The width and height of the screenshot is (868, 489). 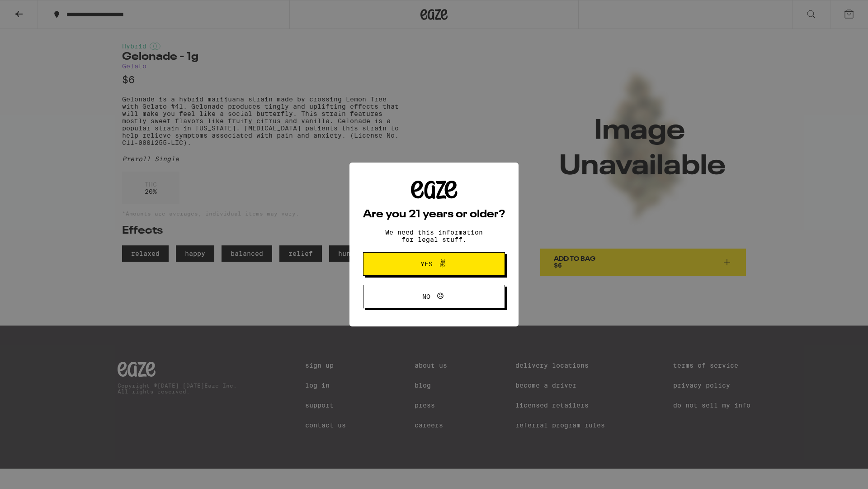 What do you see at coordinates (434, 264) in the screenshot?
I see `button: Yes` at bounding box center [434, 264].